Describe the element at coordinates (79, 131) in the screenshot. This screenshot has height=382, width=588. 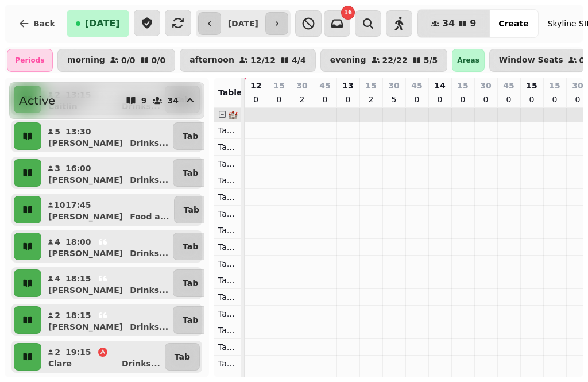
I see `p: 13:30` at that location.